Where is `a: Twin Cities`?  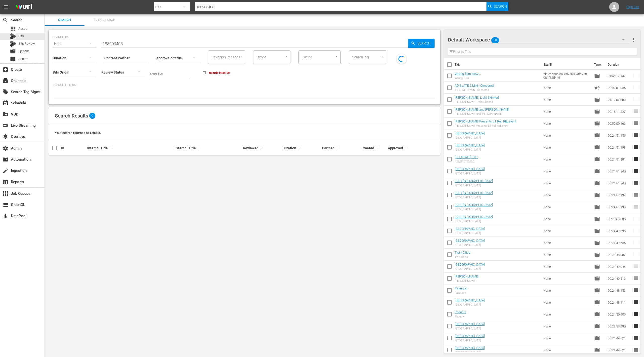 a: Twin Cities is located at coordinates (463, 253).